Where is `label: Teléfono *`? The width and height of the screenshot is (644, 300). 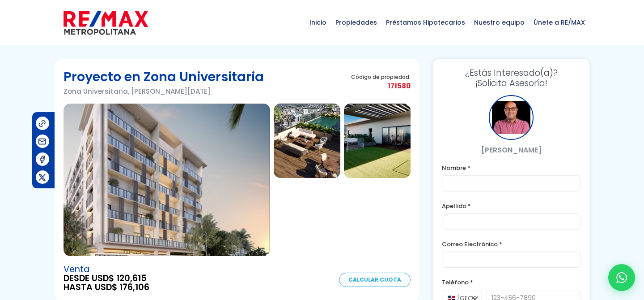
label: Teléfono * is located at coordinates (512, 282).